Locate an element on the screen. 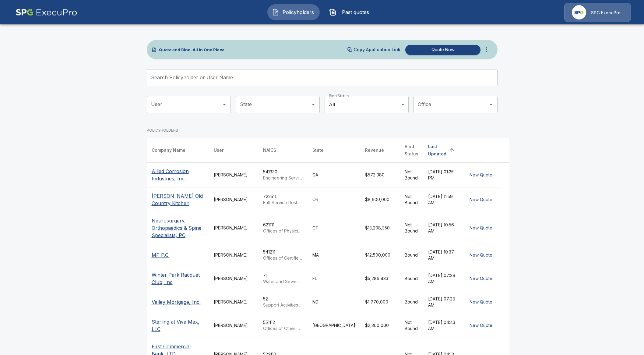 This screenshot has width=644, height=355. p: Valley Mortgage, Inc. is located at coordinates (176, 302).